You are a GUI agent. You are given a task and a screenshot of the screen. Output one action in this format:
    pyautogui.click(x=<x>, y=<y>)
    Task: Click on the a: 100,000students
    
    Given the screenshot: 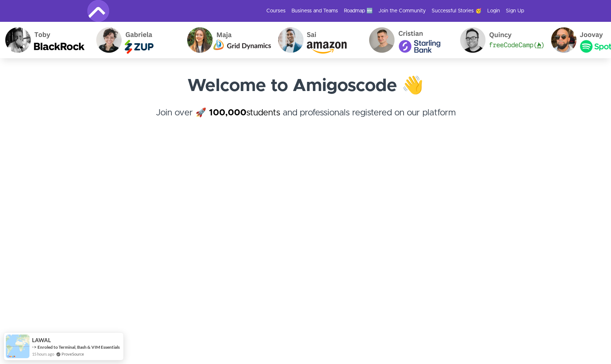 What is the action you would take?
    pyautogui.click(x=245, y=113)
    